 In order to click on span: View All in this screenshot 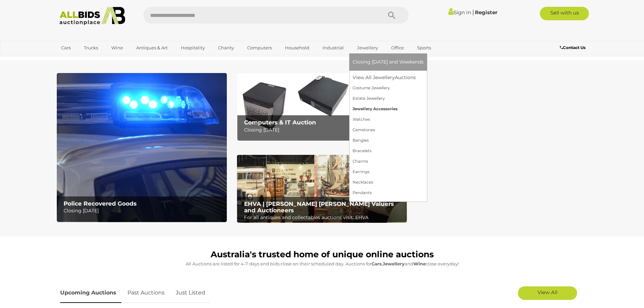, I will do `click(547, 292)`.